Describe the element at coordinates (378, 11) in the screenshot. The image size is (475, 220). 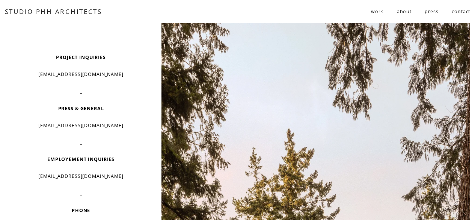
I see `span: work` at that location.